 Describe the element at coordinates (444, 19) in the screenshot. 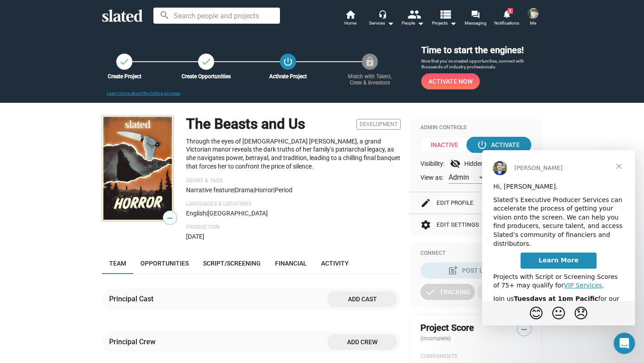

I see `button: Projects` at that location.